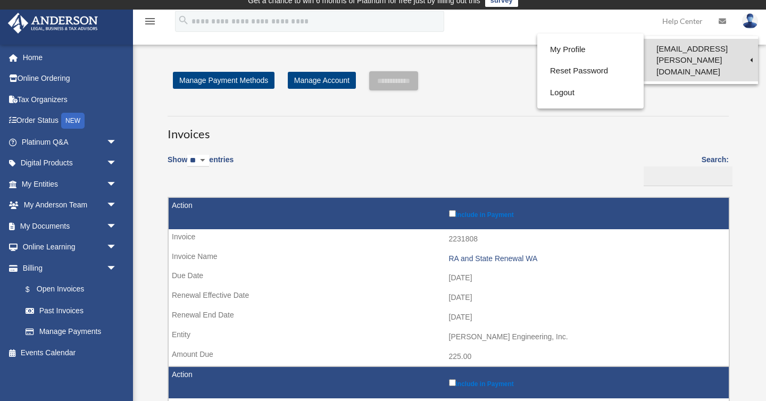 The height and width of the screenshot is (401, 766). Describe the element at coordinates (70, 226) in the screenshot. I see `a: My Documentsarrow_drop_down` at that location.